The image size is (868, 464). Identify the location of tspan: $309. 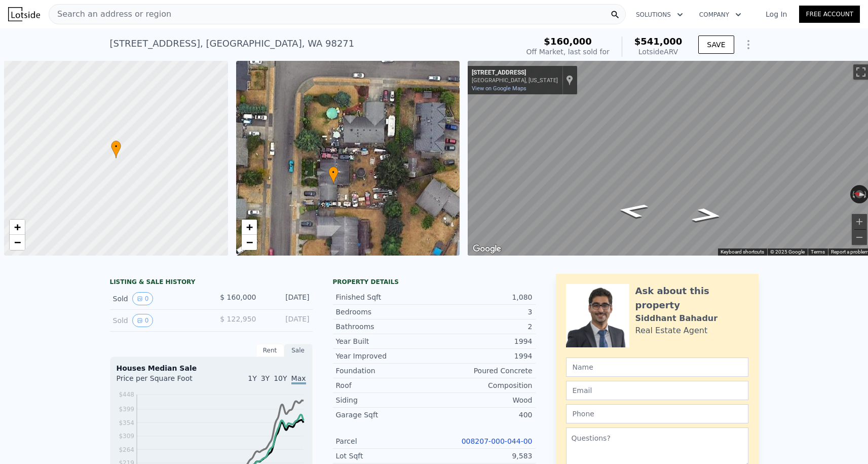
(126, 436).